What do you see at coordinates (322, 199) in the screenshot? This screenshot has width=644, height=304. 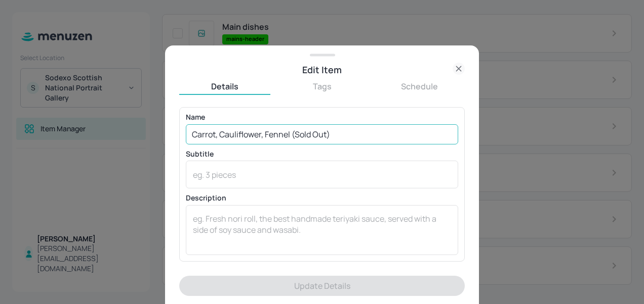 I see `p: Description` at bounding box center [322, 199].